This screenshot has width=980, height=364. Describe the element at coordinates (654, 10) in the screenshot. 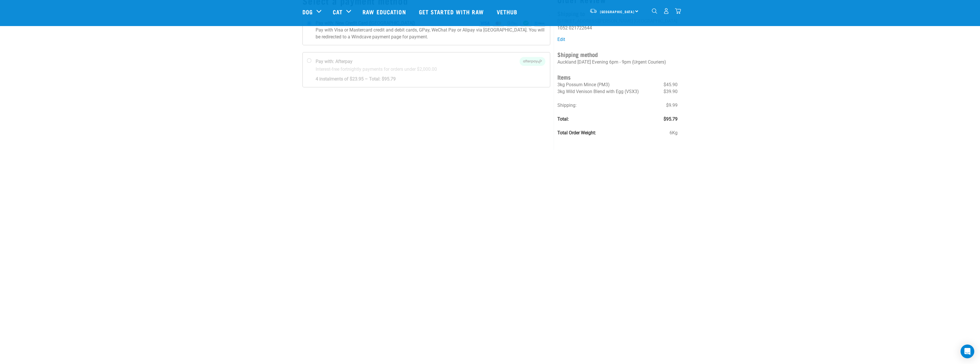

I see `img: home-icon-1@2x.png` at that location.